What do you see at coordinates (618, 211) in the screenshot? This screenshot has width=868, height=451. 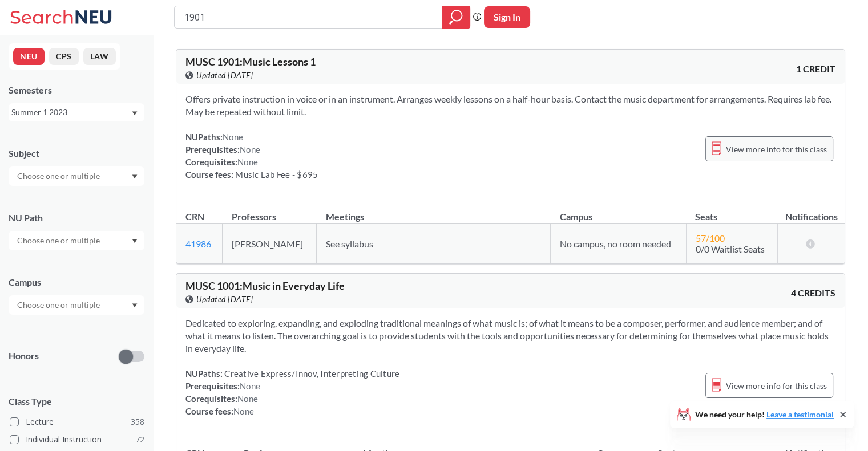 I see `th: Campus` at bounding box center [618, 211].